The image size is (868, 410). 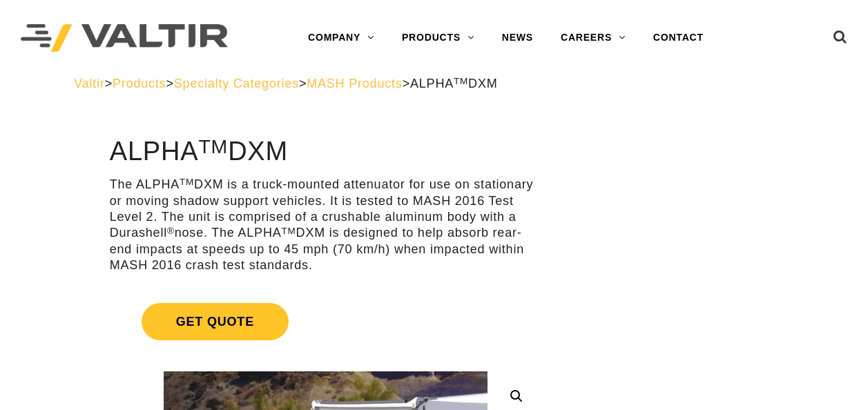 What do you see at coordinates (236, 83) in the screenshot?
I see `span: Specialty Categories` at bounding box center [236, 83].